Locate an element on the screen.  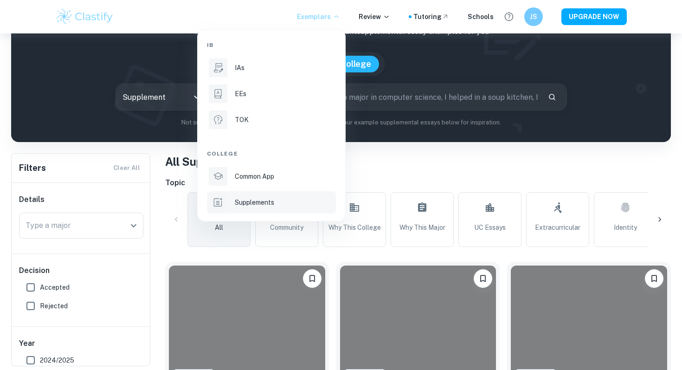
a: Supplements is located at coordinates (271, 202).